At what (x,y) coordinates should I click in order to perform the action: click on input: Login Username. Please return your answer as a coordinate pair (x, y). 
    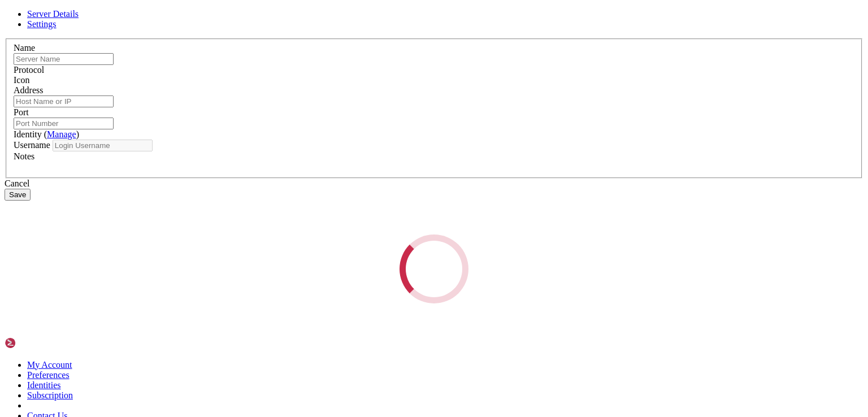
    Looking at the image, I should click on (102, 145).